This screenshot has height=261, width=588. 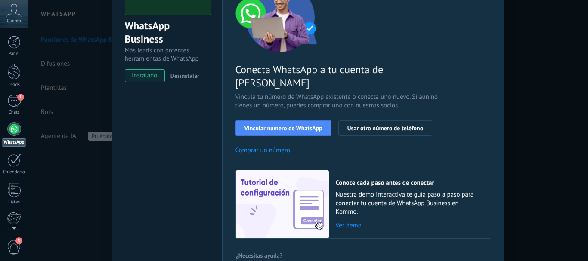 I want to click on div: Más leads con potentes herramientas de WhatsApp, so click(x=167, y=55).